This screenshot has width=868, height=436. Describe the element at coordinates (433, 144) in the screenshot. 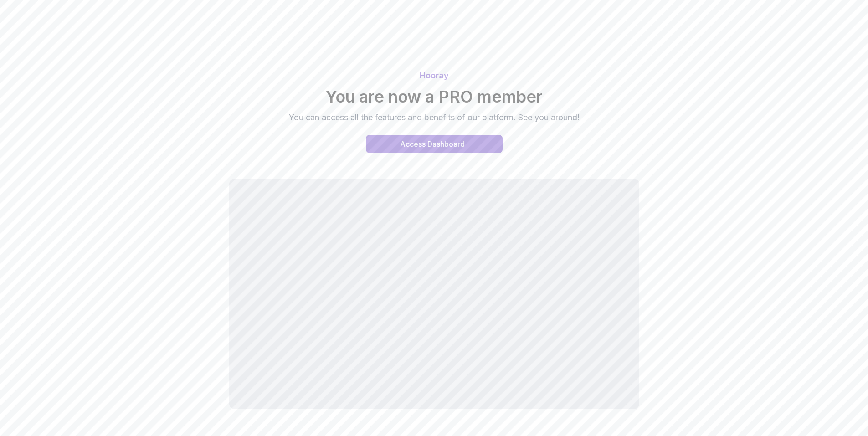

I see `div: Access Dashboard` at that location.